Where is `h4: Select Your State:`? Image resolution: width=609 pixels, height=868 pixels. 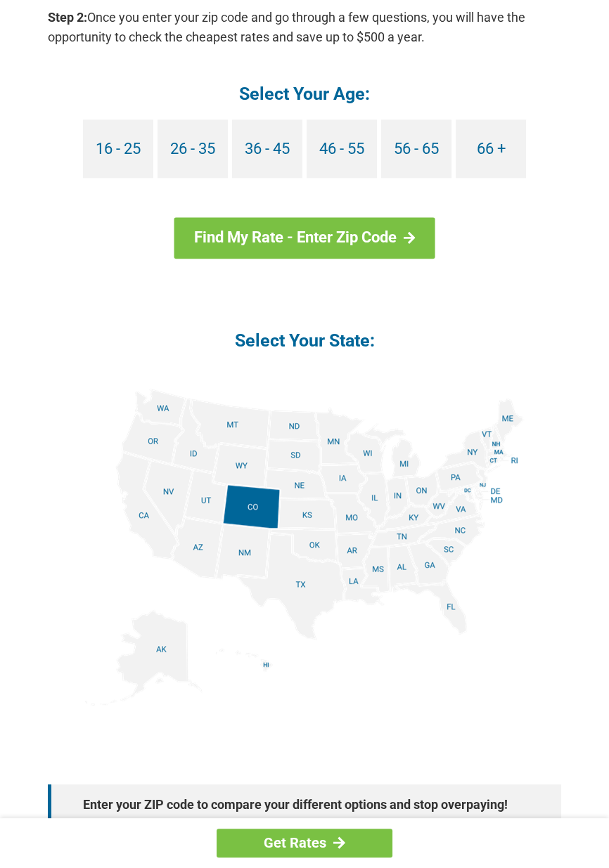
h4: Select Your State: is located at coordinates (304, 340).